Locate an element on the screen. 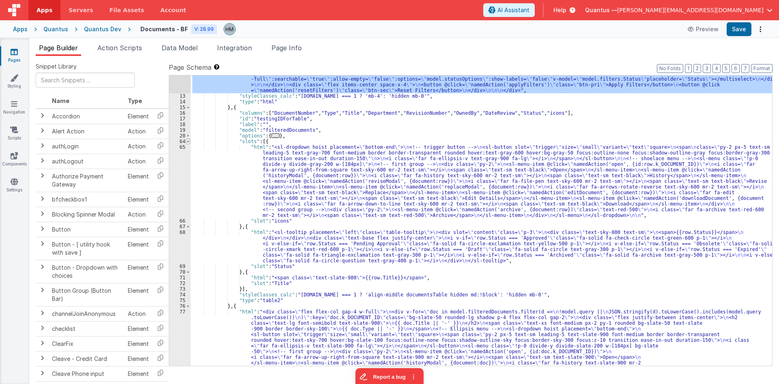  span: Page Info is located at coordinates (287, 48).